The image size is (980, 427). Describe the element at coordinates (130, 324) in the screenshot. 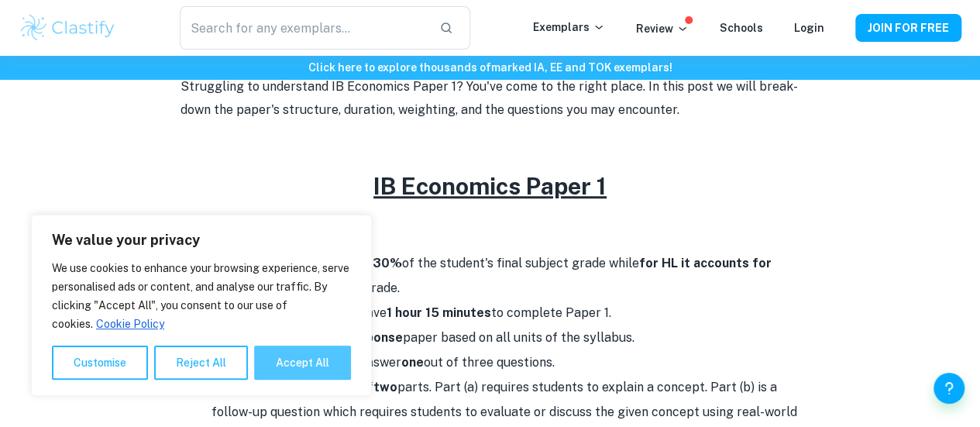

I see `a: Cookie Policy` at that location.